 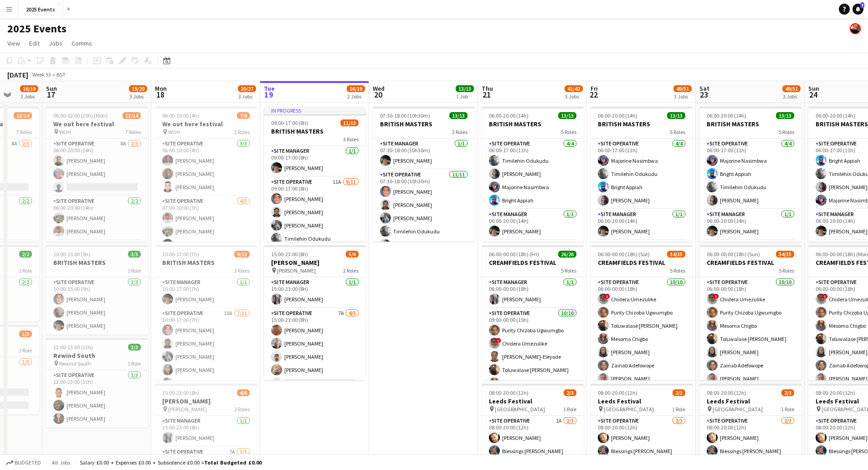 I want to click on app-user-avatar: Josh Tutty, so click(x=856, y=29).